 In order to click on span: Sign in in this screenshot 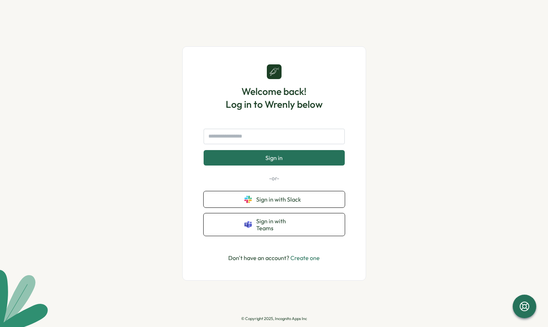, I will do `click(274, 158)`.